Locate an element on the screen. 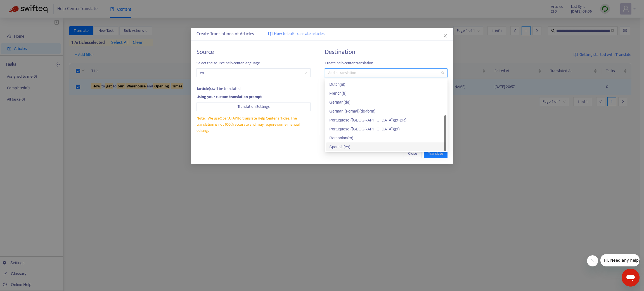 The image size is (644, 291). span: close is located at coordinates (445, 36).